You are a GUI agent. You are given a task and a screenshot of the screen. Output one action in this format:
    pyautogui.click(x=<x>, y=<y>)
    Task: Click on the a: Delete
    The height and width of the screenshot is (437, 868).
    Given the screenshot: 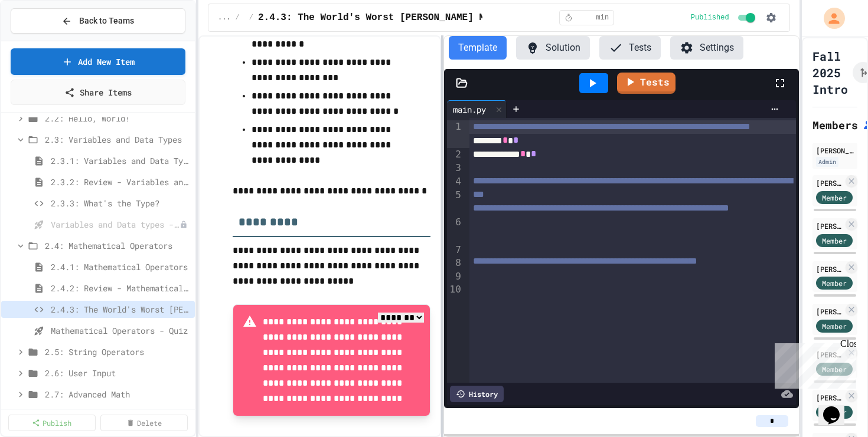 What is the action you would take?
    pyautogui.click(x=144, y=423)
    